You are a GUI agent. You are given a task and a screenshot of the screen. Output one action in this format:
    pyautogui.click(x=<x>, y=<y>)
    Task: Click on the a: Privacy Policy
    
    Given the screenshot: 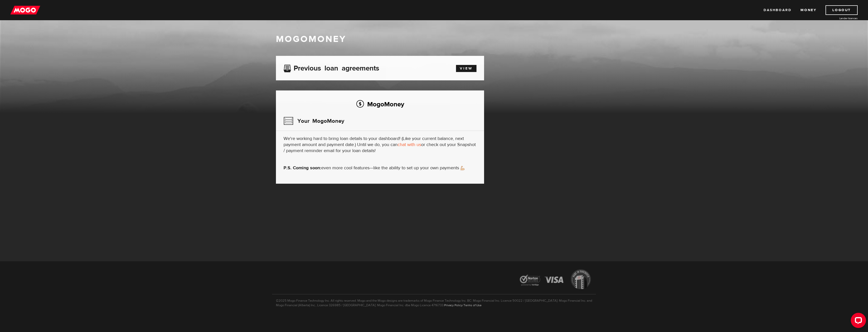 What is the action you would take?
    pyautogui.click(x=453, y=305)
    